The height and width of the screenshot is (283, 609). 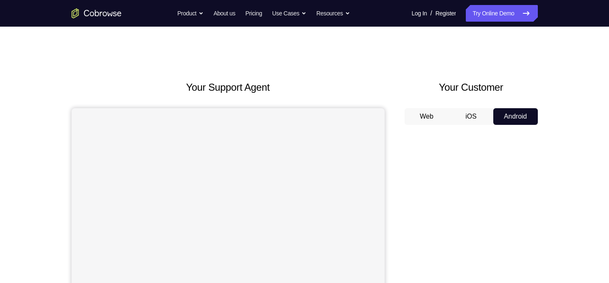 I want to click on h2: Your Customer, so click(x=471, y=87).